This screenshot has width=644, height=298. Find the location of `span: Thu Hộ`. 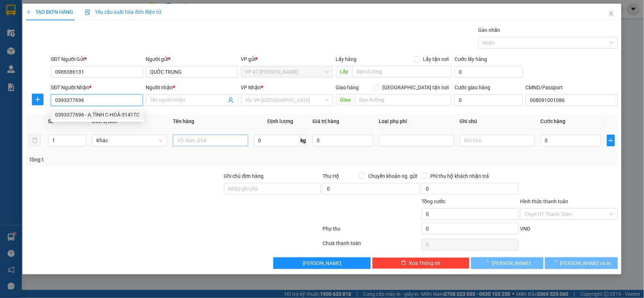

span: Thu Hộ is located at coordinates (331, 176).